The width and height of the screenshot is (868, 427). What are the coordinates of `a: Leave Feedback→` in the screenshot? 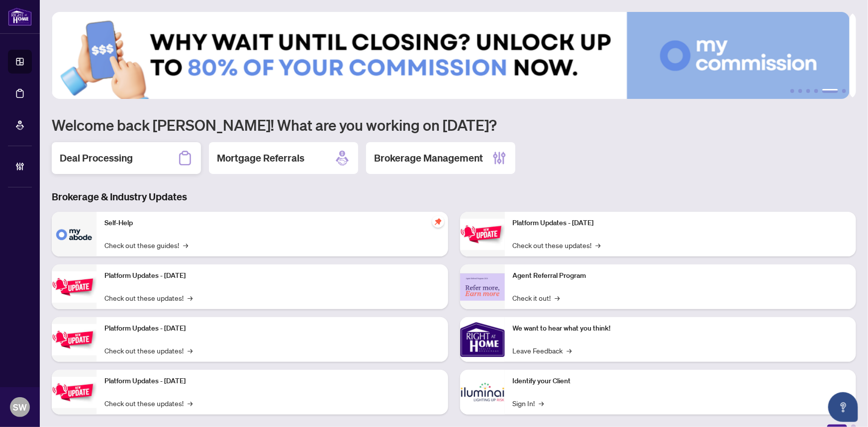 It's located at (542, 351).